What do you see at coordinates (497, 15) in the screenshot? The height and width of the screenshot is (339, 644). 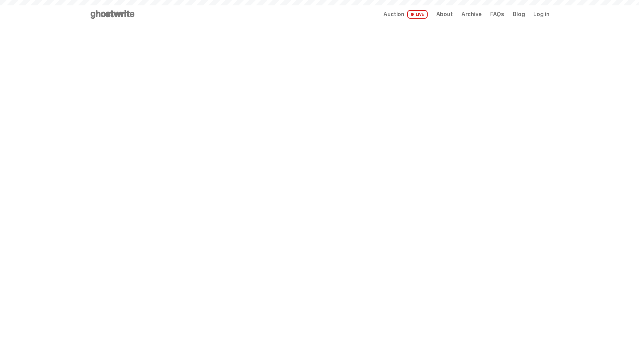 I see `a: FAQs` at bounding box center [497, 15].